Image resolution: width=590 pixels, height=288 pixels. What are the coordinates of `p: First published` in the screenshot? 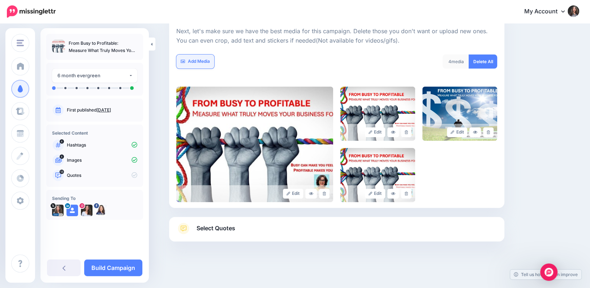 It's located at (102, 110).